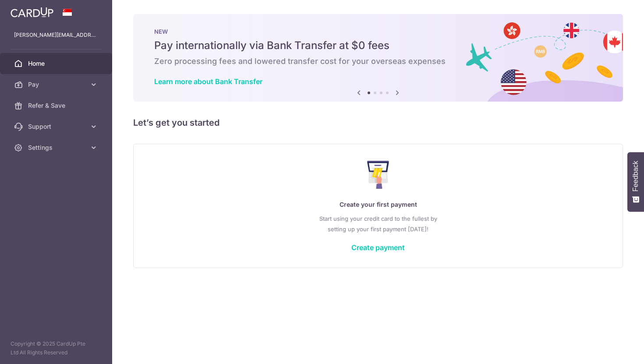 The height and width of the screenshot is (364, 644). What do you see at coordinates (378, 58) in the screenshot?
I see `img: Bank transfer banner` at bounding box center [378, 58].